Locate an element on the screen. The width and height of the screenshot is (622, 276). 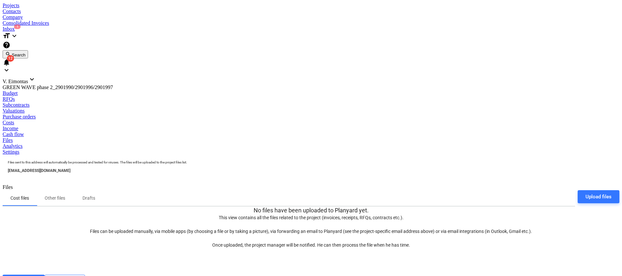
button: Upload files is located at coordinates (598, 197).